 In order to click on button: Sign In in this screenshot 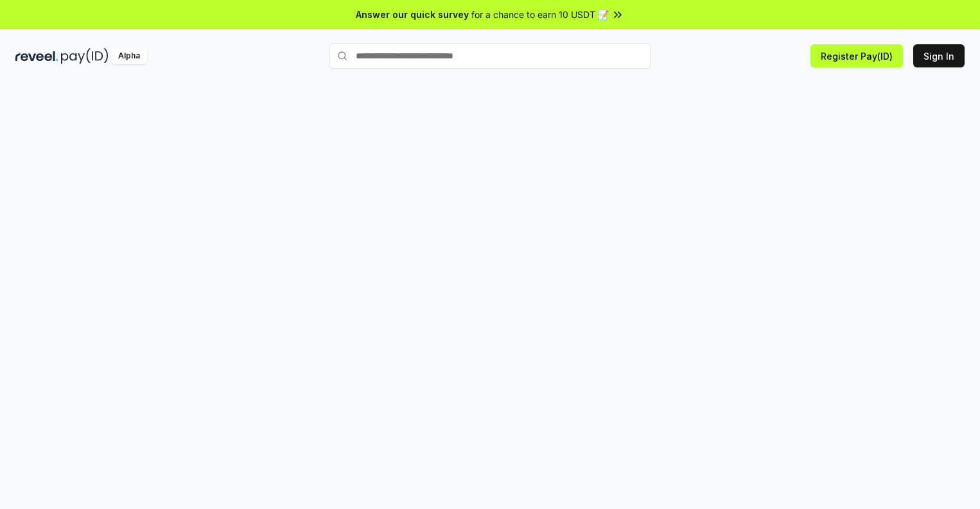, I will do `click(939, 56)`.